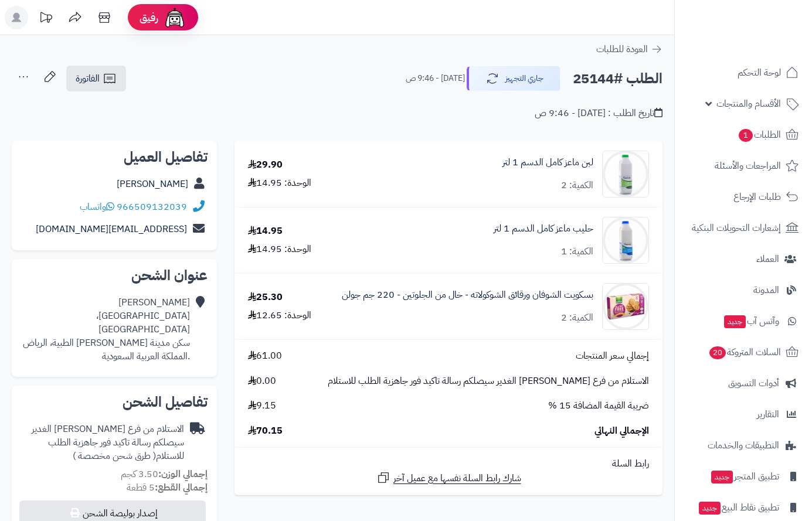  Describe the element at coordinates (149, 18) in the screenshot. I see `span: رفيق` at that location.